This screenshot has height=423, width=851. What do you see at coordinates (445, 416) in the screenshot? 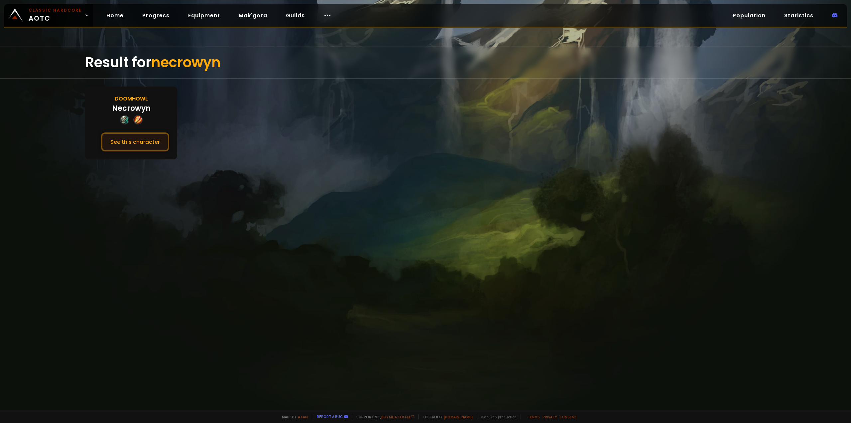
I see `span: Checkout` at bounding box center [445, 416].